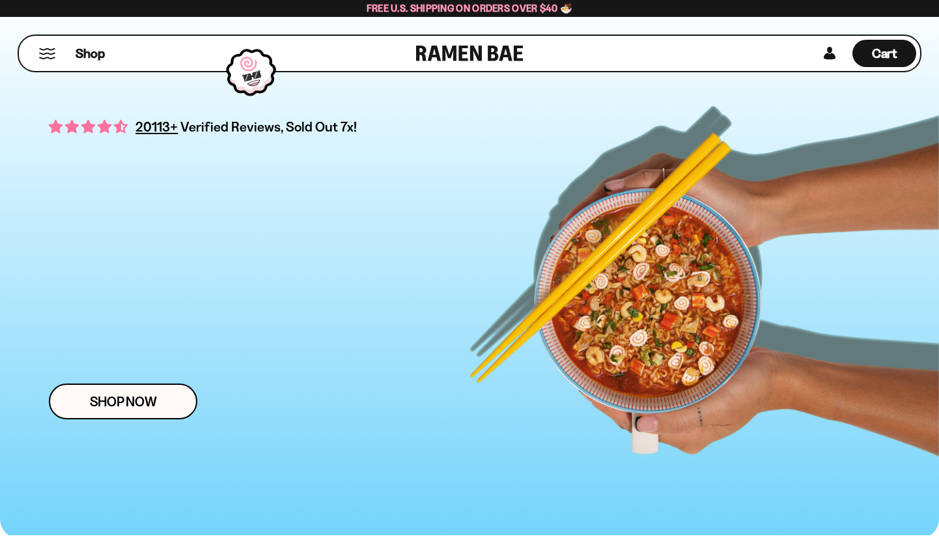 The width and height of the screenshot is (939, 560). Describe the element at coordinates (884, 53) in the screenshot. I see `div: Cart` at that location.